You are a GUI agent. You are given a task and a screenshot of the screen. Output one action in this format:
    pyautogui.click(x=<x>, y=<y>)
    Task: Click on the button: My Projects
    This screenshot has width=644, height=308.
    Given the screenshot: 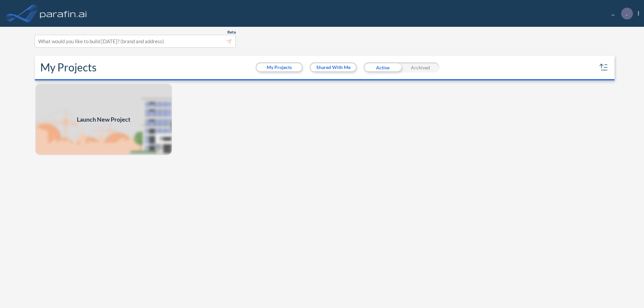 What is the action you would take?
    pyautogui.click(x=279, y=67)
    